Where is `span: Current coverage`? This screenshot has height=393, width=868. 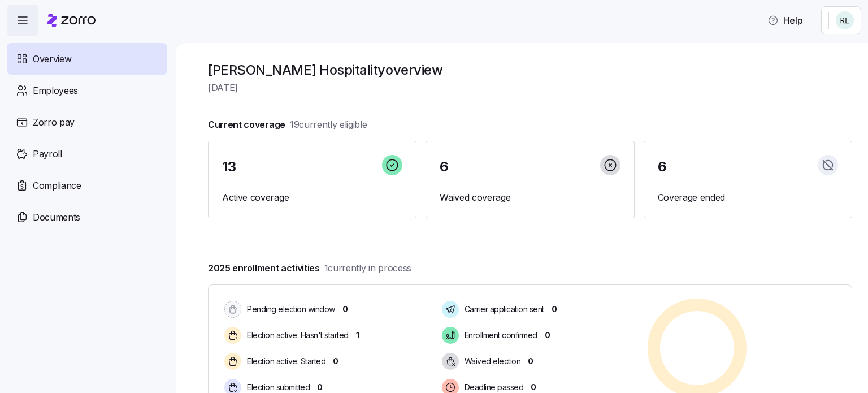 span: Current coverage is located at coordinates (287, 125).